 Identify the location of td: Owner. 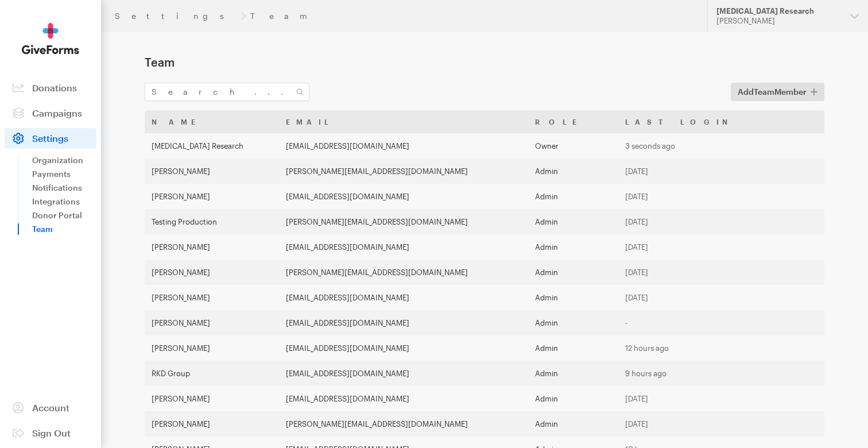
(574, 146).